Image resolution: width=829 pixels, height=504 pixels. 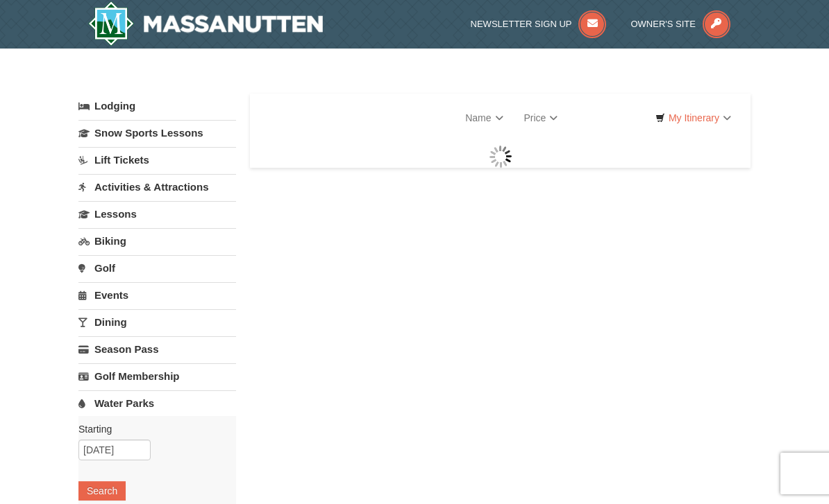 I want to click on img: Massanutten Resort Logo, so click(x=206, y=23).